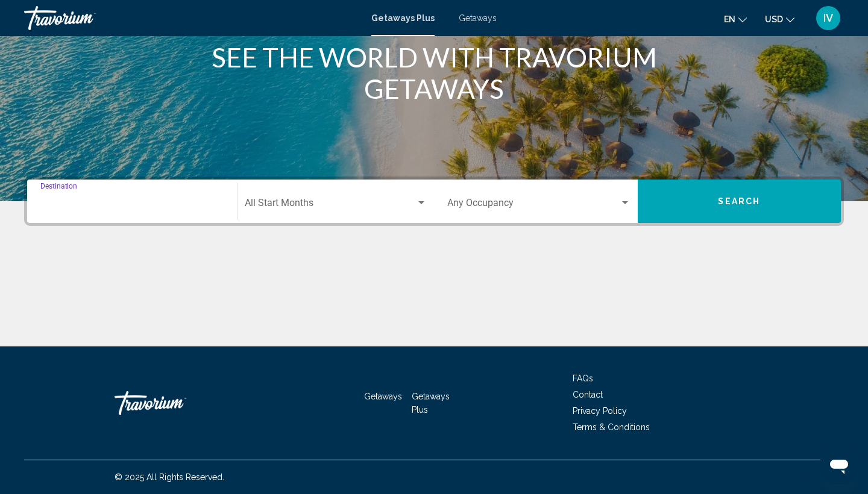 The image size is (868, 494). I want to click on button: Search, so click(739, 201).